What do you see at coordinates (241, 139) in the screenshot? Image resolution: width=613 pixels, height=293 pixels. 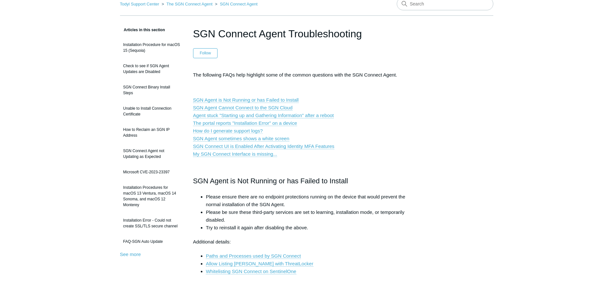 I see `a: SGN Agent sometimes shows a white screen` at bounding box center [241, 139].